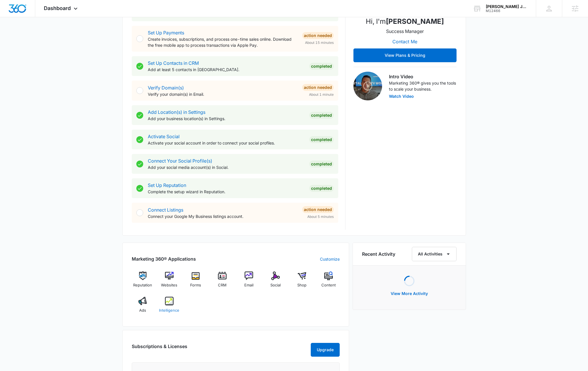  Describe the element at coordinates (329, 282) in the screenshot. I see `a: Content` at that location.